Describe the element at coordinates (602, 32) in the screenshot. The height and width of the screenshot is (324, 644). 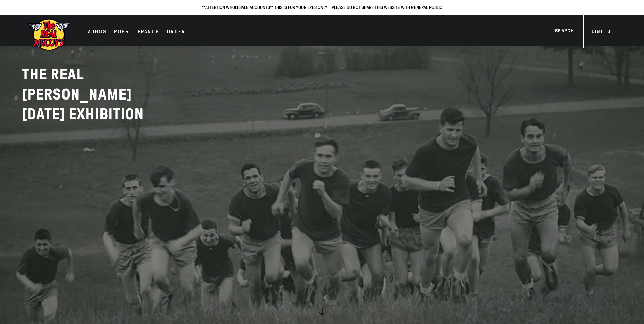
I see `a: List (0)` at that location.